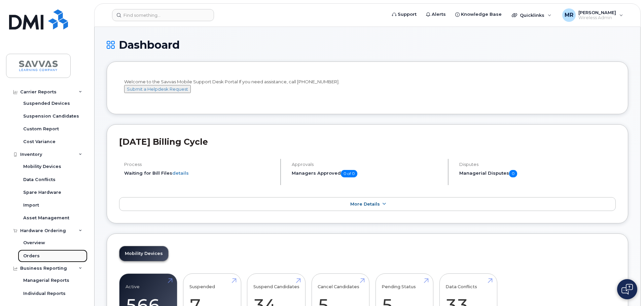 The width and height of the screenshot is (644, 306). Describe the element at coordinates (367, 164) in the screenshot. I see `h4: Approvals` at that location.